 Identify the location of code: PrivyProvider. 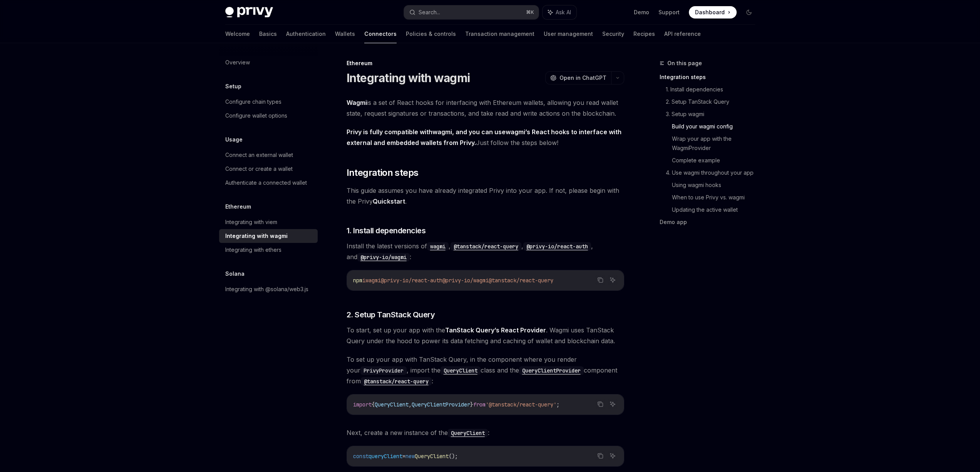
(384, 370).